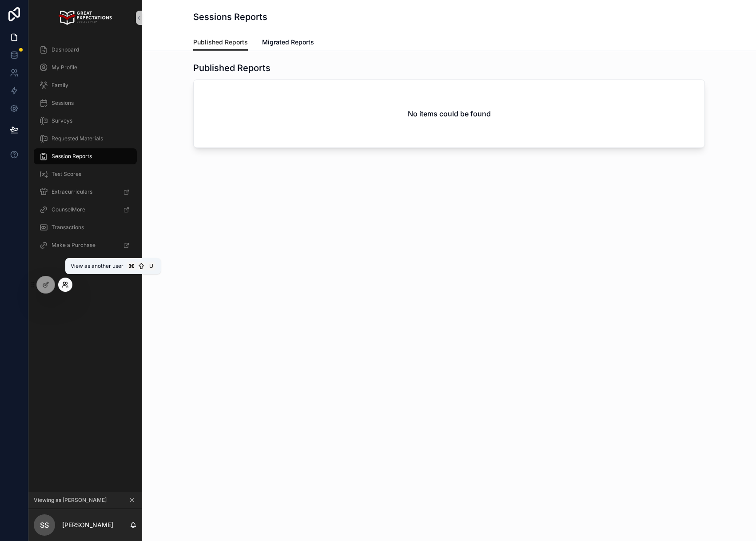 The height and width of the screenshot is (541, 756). Describe the element at coordinates (65, 68) in the screenshot. I see `span: My Profile` at that location.